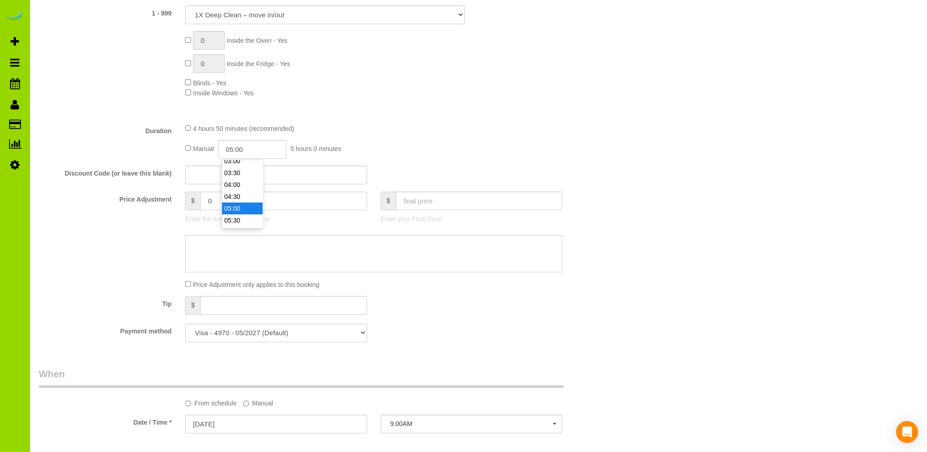 The image size is (927, 452). I want to click on label: Price Adjustment, so click(105, 197).